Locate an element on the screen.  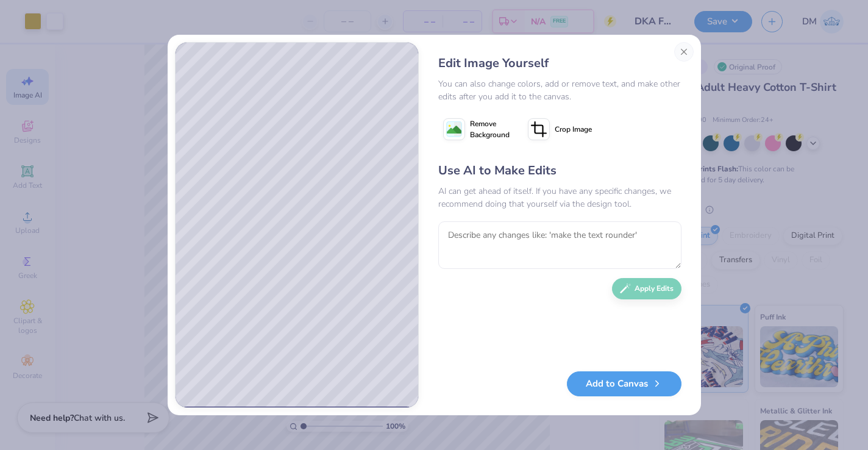
div: Edit Image Yourself is located at coordinates (559, 64).